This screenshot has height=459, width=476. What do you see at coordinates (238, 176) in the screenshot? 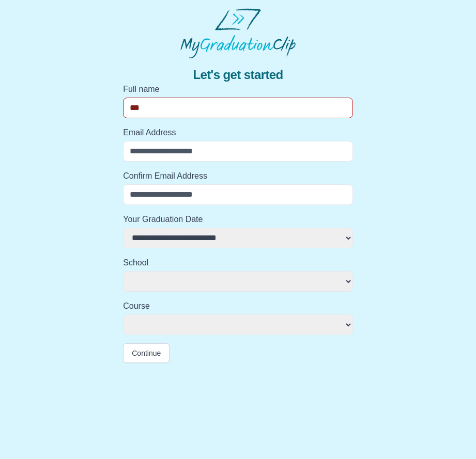
I see `label: Confirm Email Address` at bounding box center [238, 176].